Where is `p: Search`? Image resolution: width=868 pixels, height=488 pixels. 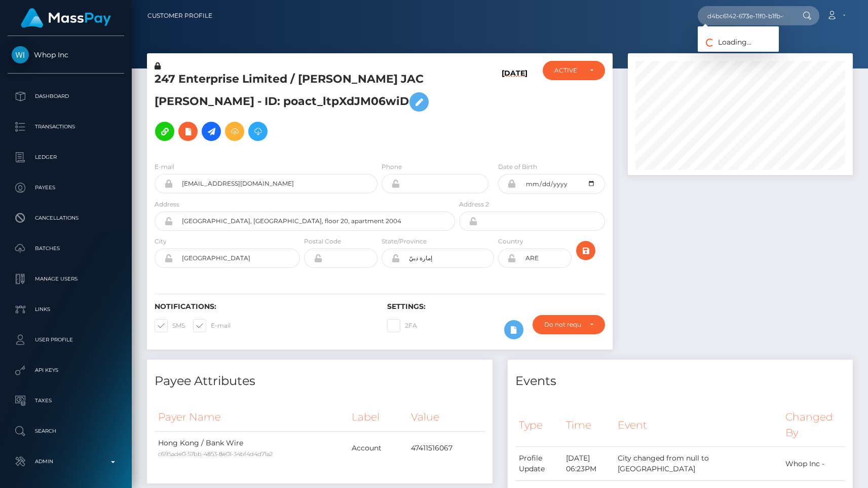
p: Search is located at coordinates (66, 431).